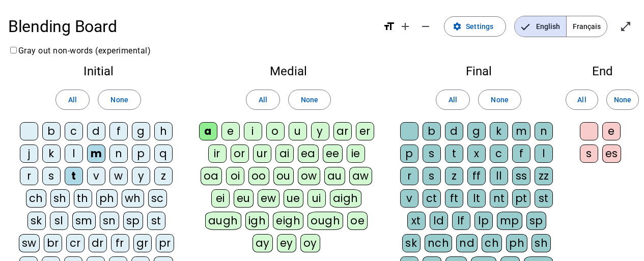  What do you see at coordinates (536, 221) in the screenshot?
I see `div: sp` at bounding box center [536, 221].